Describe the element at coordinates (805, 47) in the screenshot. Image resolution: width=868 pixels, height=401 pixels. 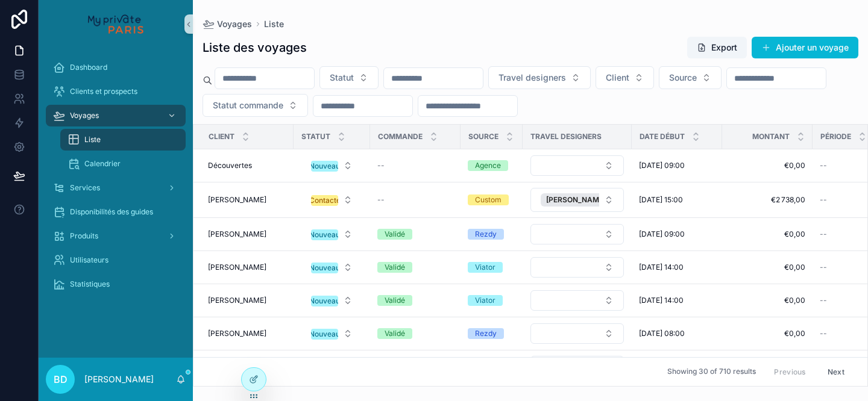
I see `button: Ajouter un voyage` at that location.